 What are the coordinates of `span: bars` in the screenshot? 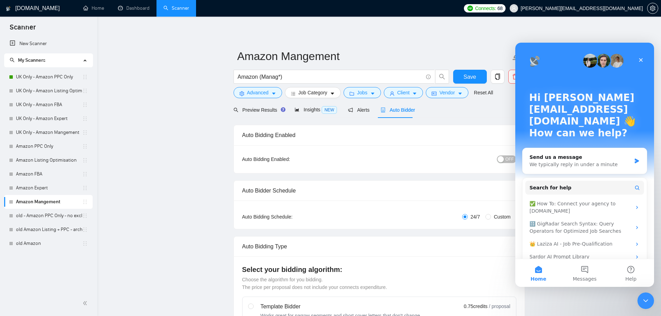 It's located at (293, 93).